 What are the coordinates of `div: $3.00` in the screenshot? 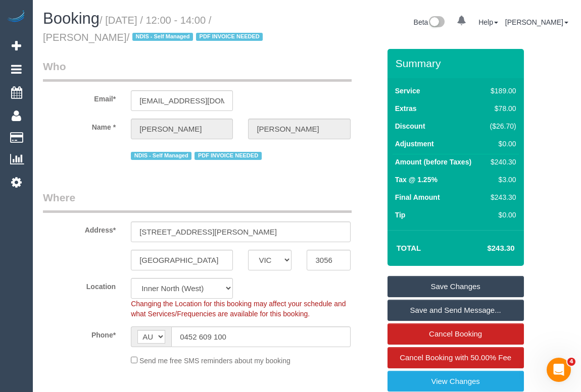 It's located at (501, 180).